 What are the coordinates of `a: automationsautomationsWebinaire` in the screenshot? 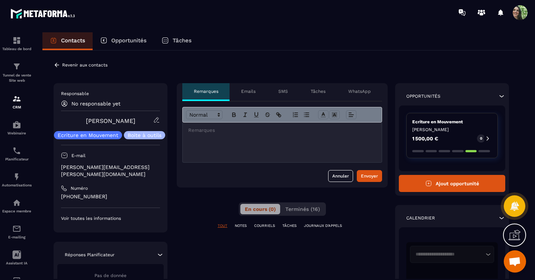 It's located at (17, 128).